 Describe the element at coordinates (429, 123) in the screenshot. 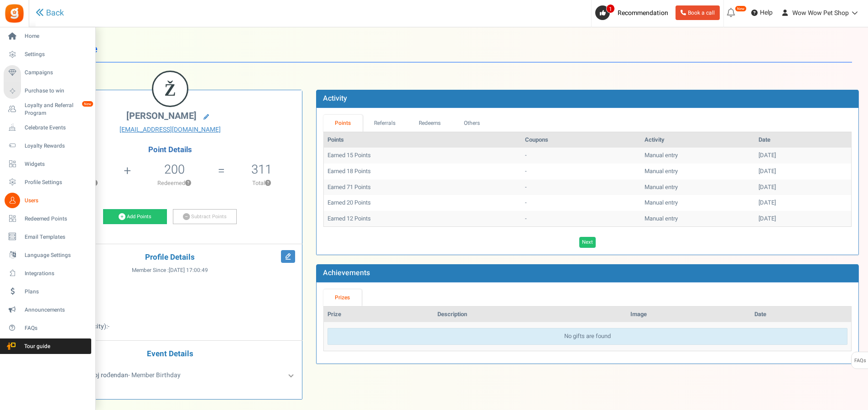

I see `a: Redeems` at that location.